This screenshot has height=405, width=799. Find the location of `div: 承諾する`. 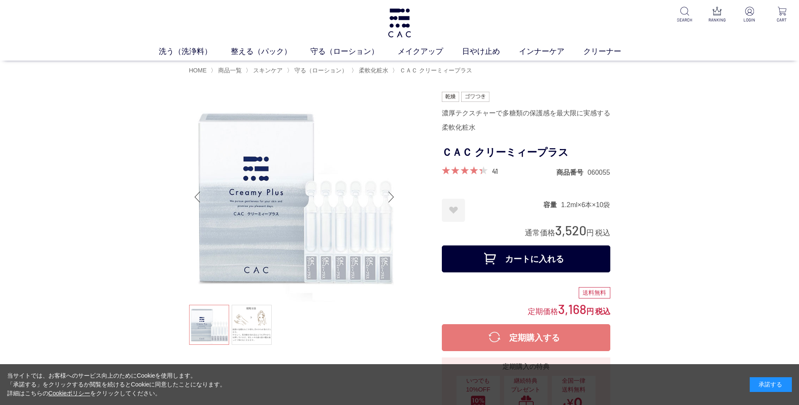

div: 承諾する is located at coordinates (771, 385).